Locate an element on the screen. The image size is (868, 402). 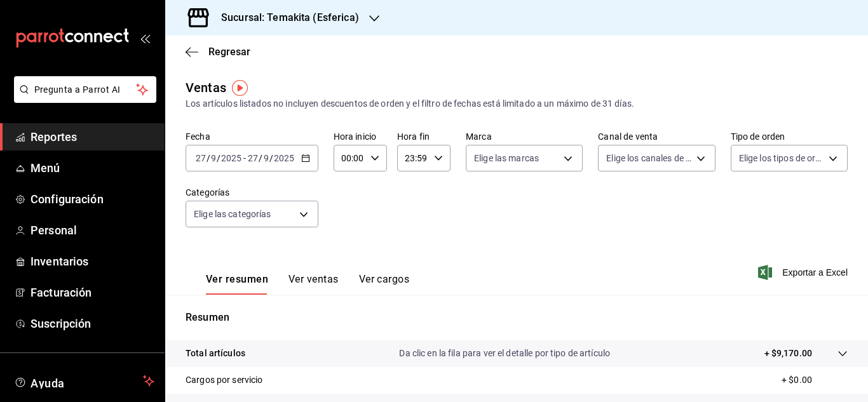
span: Pregunta a Parrot AI is located at coordinates (85, 90).